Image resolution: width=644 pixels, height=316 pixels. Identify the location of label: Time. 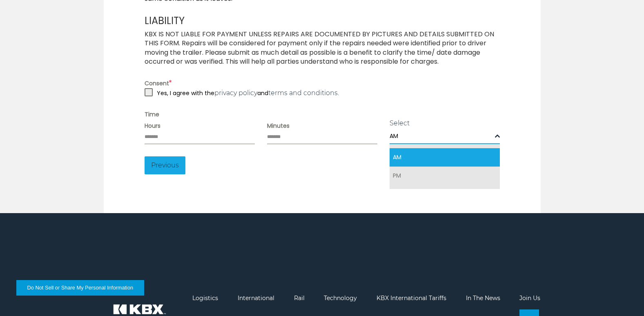
(322, 114).